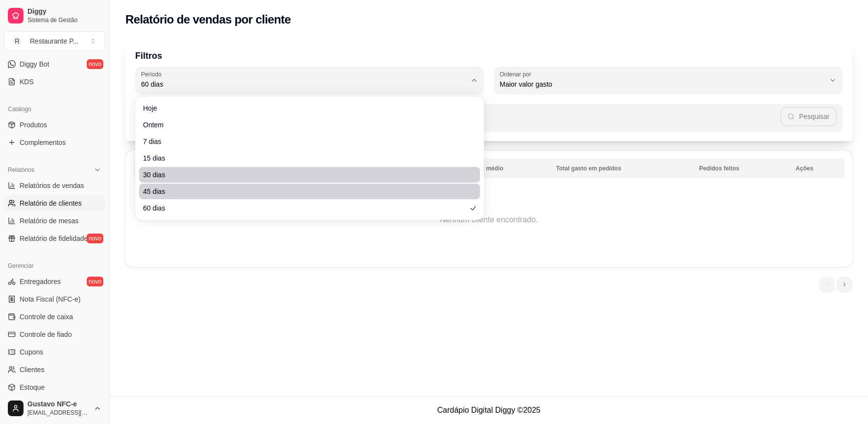 The width and height of the screenshot is (868, 424). Describe the element at coordinates (153, 74) in the screenshot. I see `label: Período` at that location.